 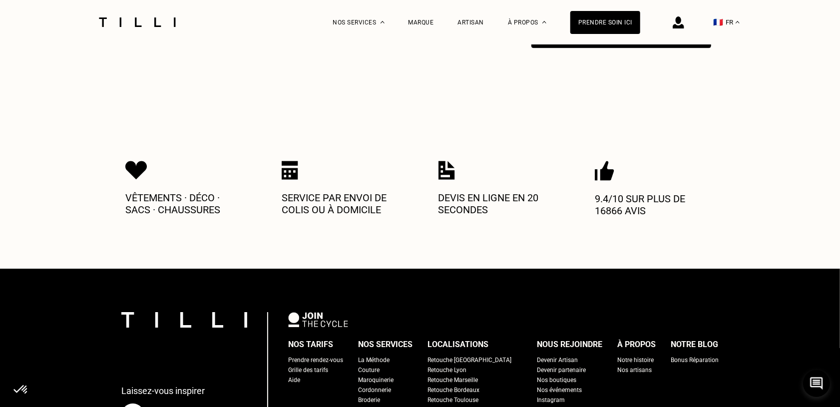 I want to click on a: Bonus Réparation, so click(x=695, y=360).